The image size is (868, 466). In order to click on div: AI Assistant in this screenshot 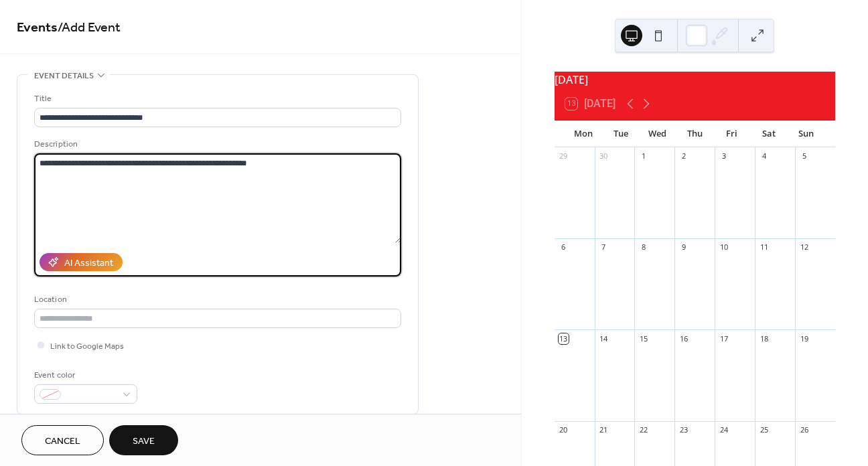, I will do `click(88, 263)`.